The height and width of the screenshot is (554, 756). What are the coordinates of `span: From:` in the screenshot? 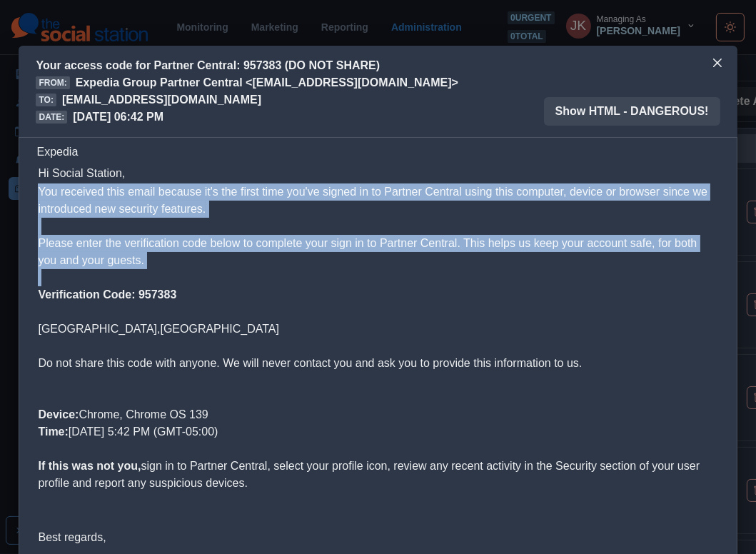 It's located at (52, 82).